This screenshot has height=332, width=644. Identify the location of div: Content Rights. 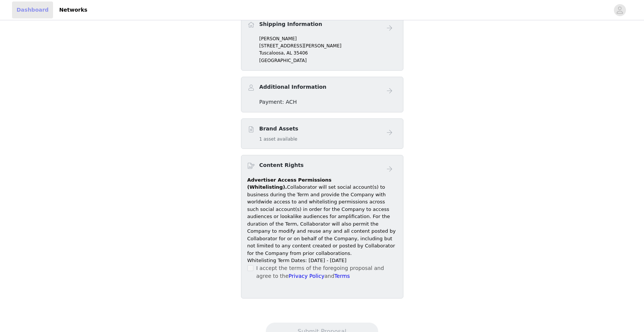
(322, 226).